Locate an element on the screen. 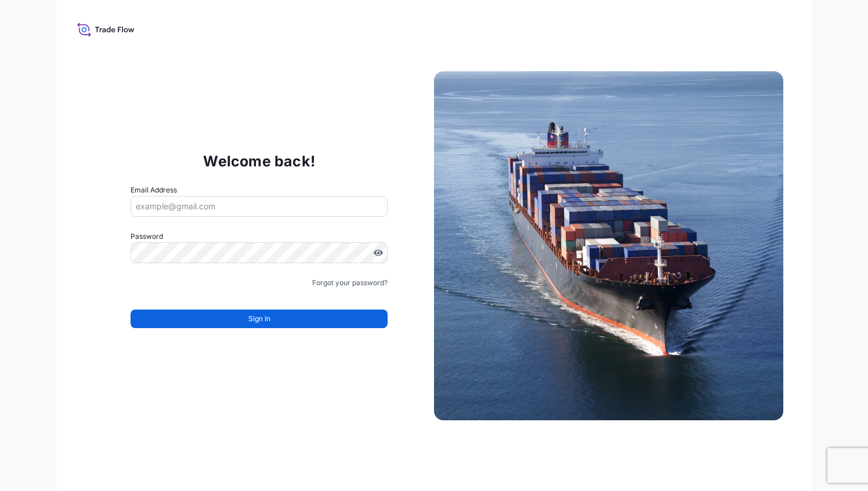  span: Sign In is located at coordinates (259, 319).